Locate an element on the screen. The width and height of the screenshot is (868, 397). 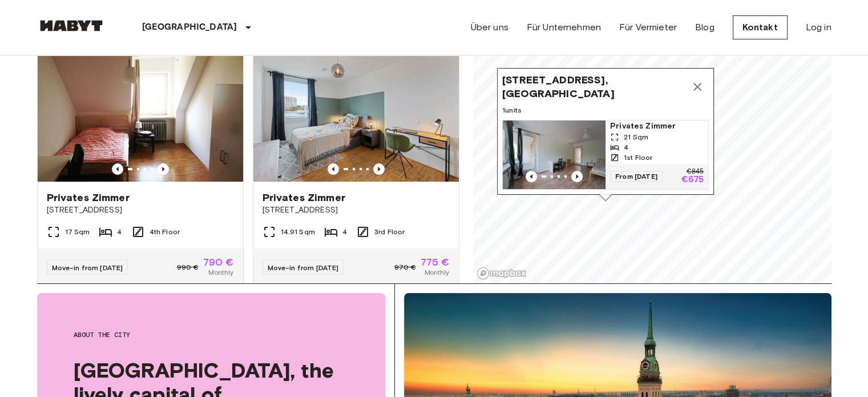
img: Marketing picture of unit DE-02-019-002-04HF is located at coordinates (356, 113).